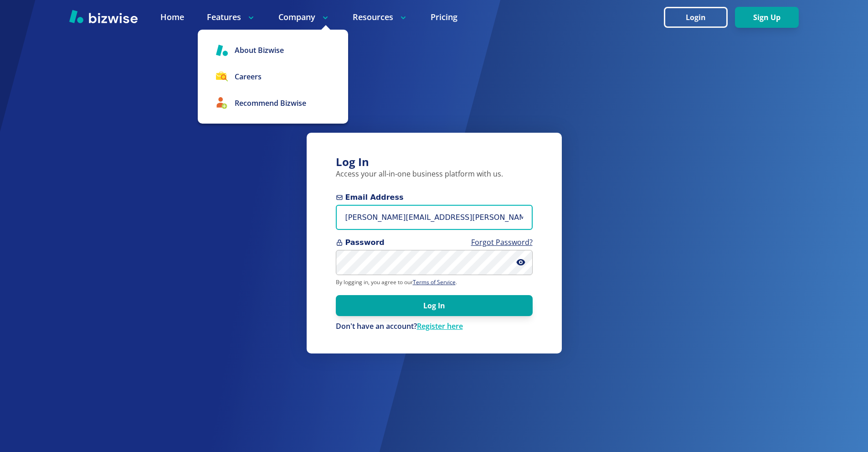  Describe the element at coordinates (699, 18) in the screenshot. I see `a: Login` at that location.